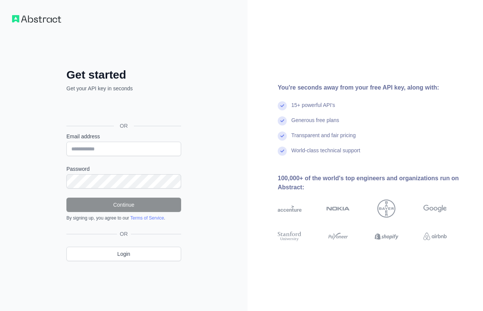 The image size is (483, 311). I want to click on div: World-class technical support, so click(326, 154).